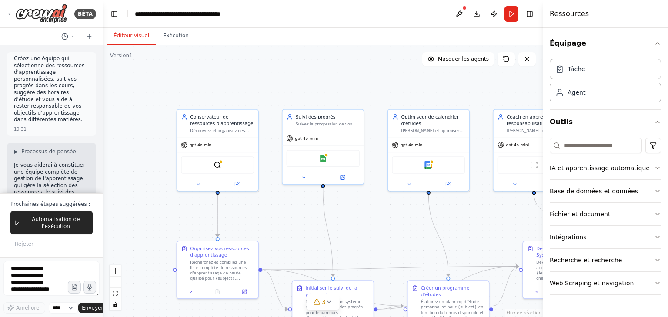 The height and width of the screenshot is (317, 668). What do you see at coordinates (463, 59) in the screenshot?
I see `font: Masquer les agents` at bounding box center [463, 59].